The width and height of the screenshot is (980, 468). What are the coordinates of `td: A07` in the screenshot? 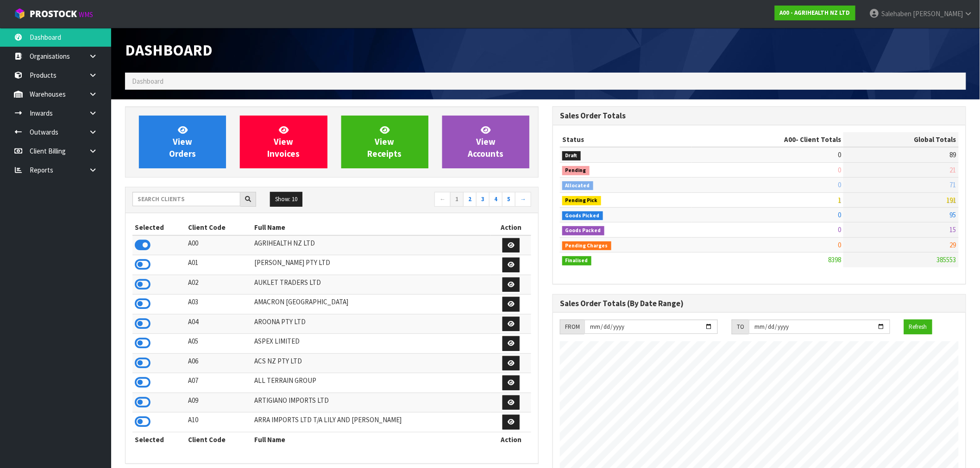 It's located at (219, 383).